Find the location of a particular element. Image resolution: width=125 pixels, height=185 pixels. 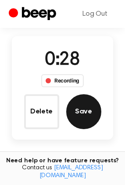

span: 0:28 is located at coordinates (62, 60).